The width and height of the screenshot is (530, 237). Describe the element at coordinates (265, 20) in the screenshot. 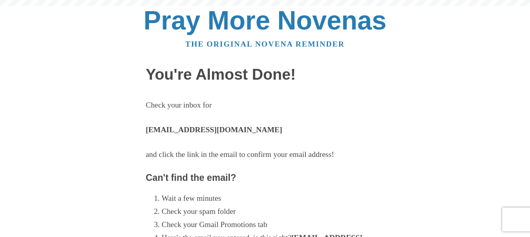

I see `a: Pray More Novenas` at that location.